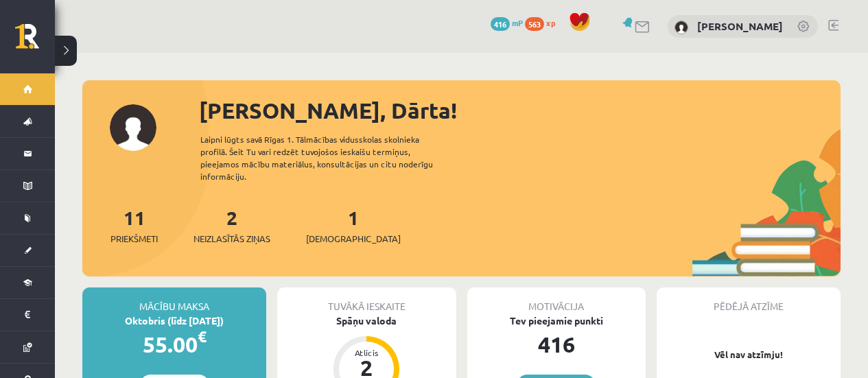 This screenshot has height=378, width=868. Describe the element at coordinates (366, 353) in the screenshot. I see `div: Atlicis` at that location.